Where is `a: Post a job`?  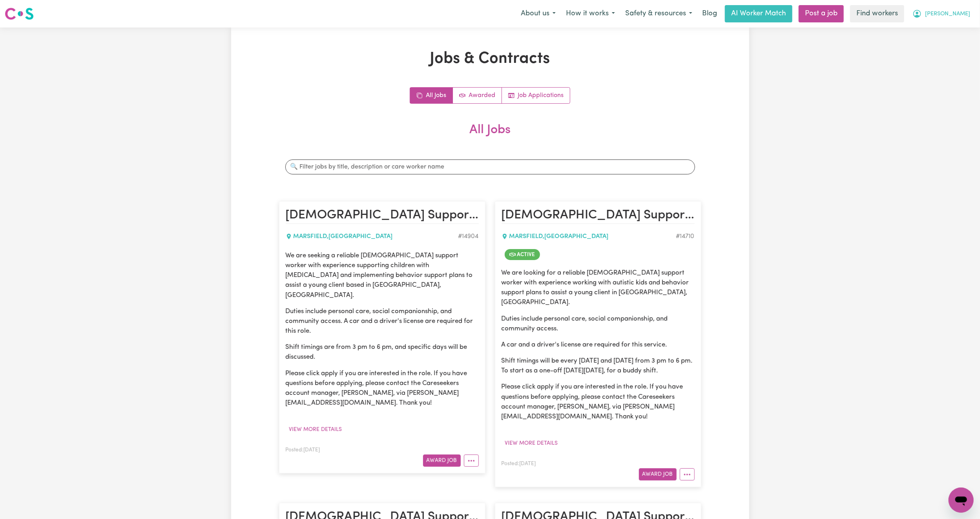 a: Post a job is located at coordinates (821, 14).